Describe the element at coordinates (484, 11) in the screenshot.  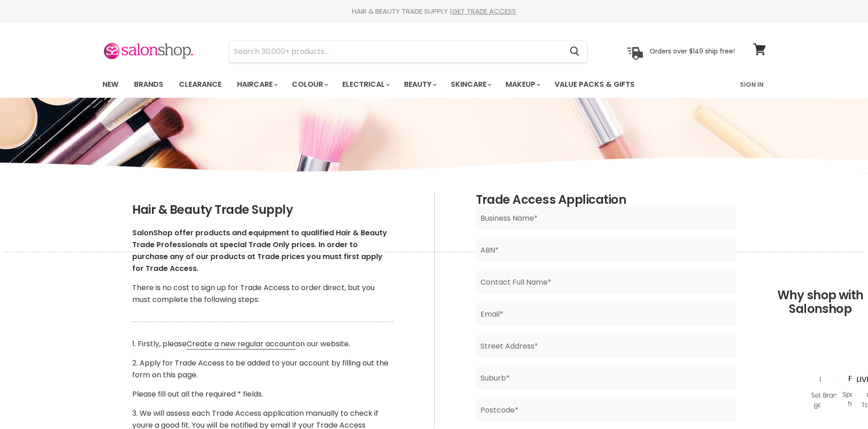
I see `a: GET TRADE ACCESS` at that location.